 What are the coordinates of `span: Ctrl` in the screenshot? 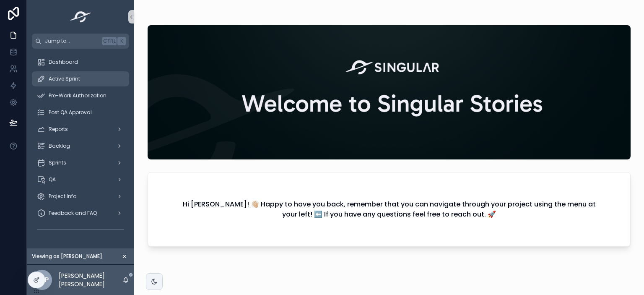 It's located at (109, 41).